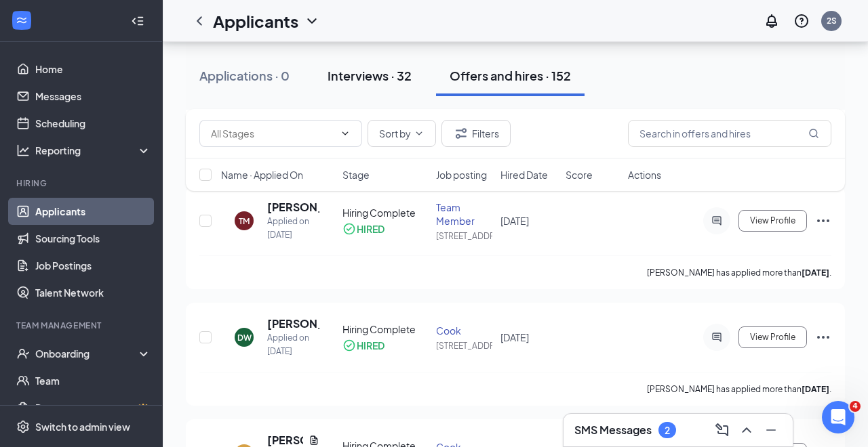 The image size is (868, 447). I want to click on div: Team Management, so click(82, 325).